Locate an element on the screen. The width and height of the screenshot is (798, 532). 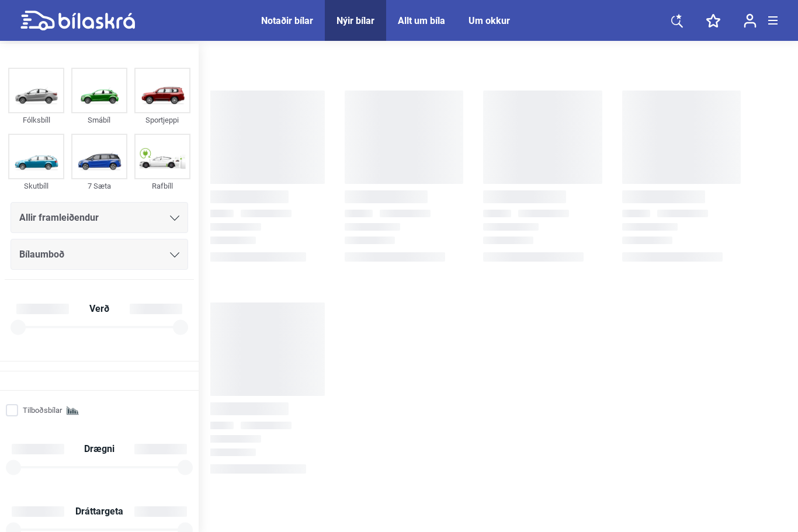
div: Nýir bílar is located at coordinates (355, 20).